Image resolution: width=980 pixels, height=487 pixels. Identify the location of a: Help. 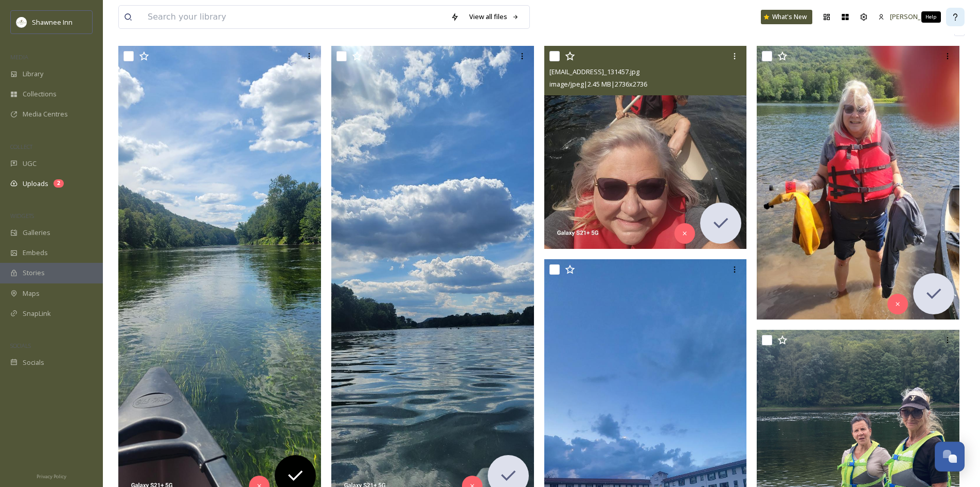
(955, 17).